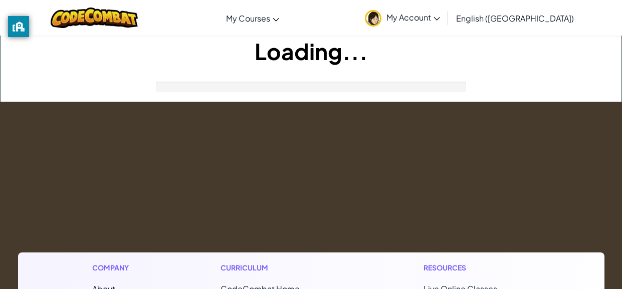  Describe the element at coordinates (94, 18) in the screenshot. I see `img: CodeCombat logo` at that location.